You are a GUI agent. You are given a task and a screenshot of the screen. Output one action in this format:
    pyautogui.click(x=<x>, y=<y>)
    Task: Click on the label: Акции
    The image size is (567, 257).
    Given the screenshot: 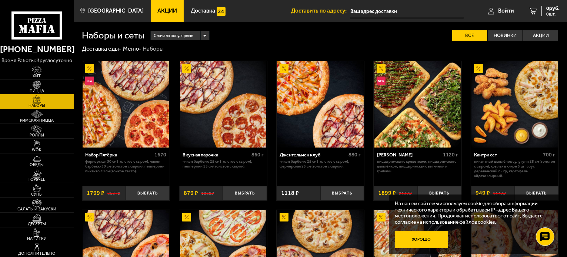 What is the action you would take?
    pyautogui.click(x=541, y=36)
    